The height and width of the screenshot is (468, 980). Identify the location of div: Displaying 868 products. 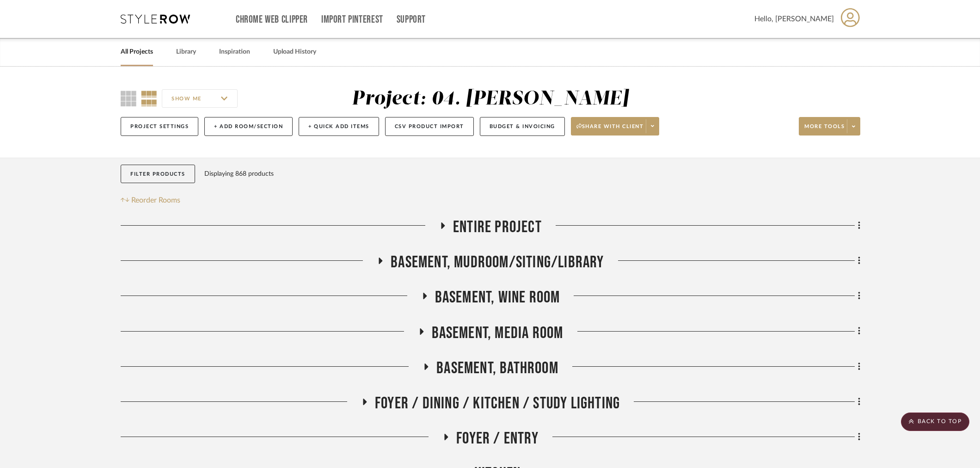
(239, 174).